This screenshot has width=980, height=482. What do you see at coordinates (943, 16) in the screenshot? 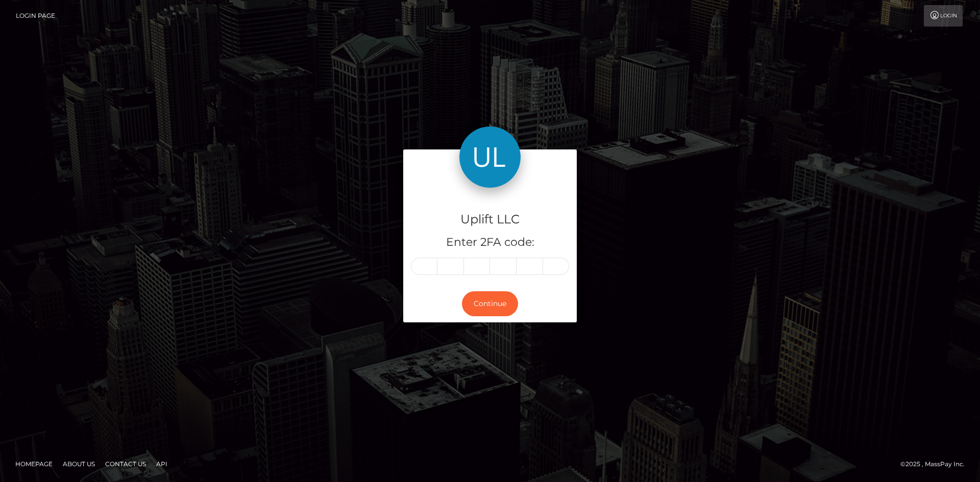
I see `a: Login` at bounding box center [943, 16].